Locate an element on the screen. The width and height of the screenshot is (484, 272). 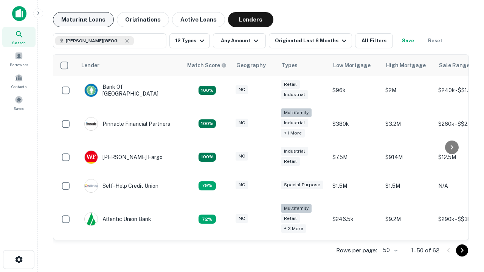
button: Any Amount is located at coordinates (239, 41).